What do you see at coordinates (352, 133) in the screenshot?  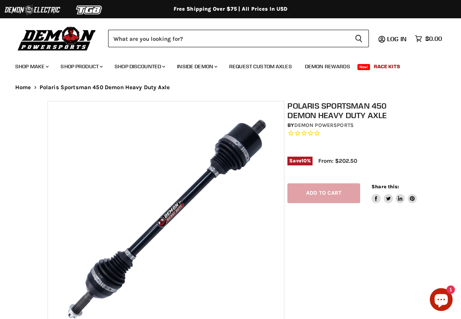 I see `span: Rated 0.0 out of 5 stars 0 reviews` at bounding box center [352, 133].